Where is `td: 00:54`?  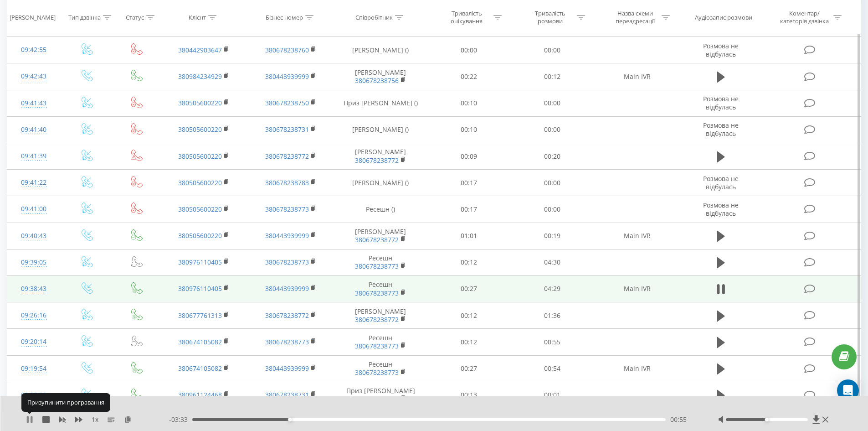
td: 00:54 is located at coordinates (552, 368).